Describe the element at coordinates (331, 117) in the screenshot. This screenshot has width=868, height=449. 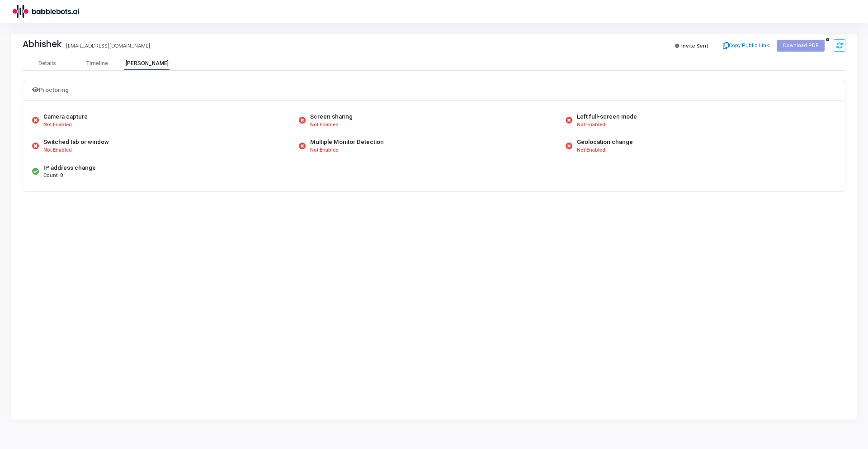
I see `div: Screen sharing` at that location.